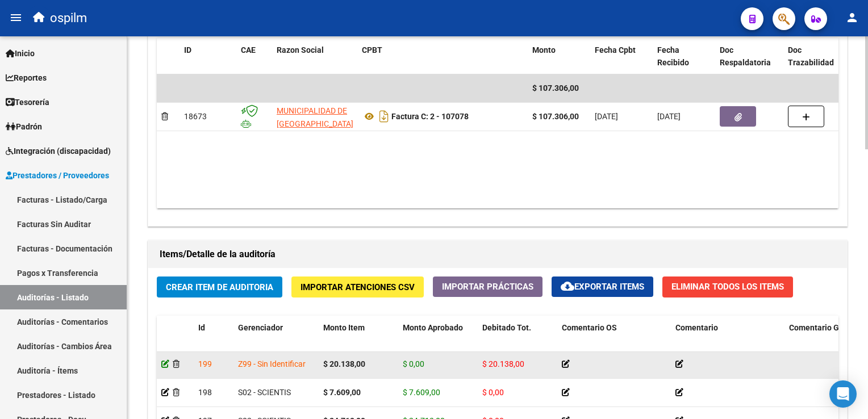 The image size is (868, 419). I want to click on strong: $ 20.138,00, so click(344, 364).